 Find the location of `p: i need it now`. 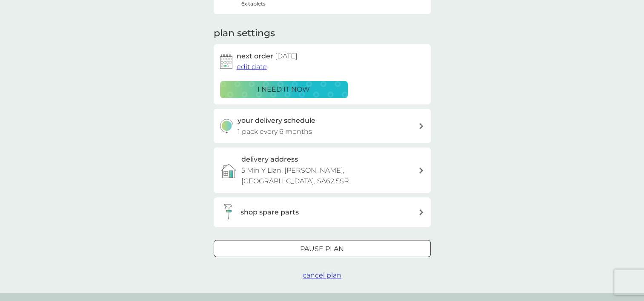

p: i need it now is located at coordinates (284, 90).